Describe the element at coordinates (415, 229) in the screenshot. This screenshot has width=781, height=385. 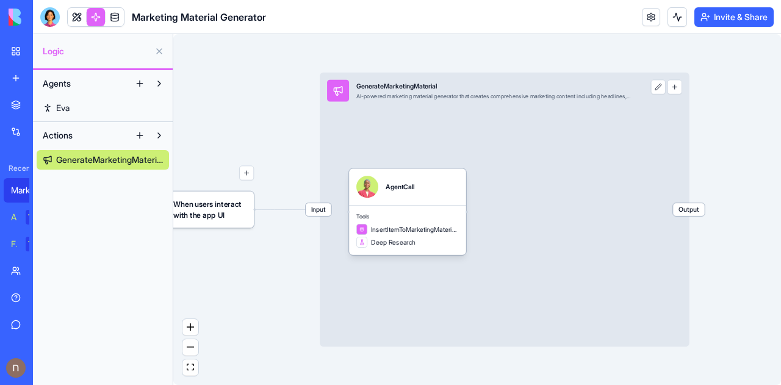
I see `span: InsertItemToMarketingMaterialsTable` at that location.